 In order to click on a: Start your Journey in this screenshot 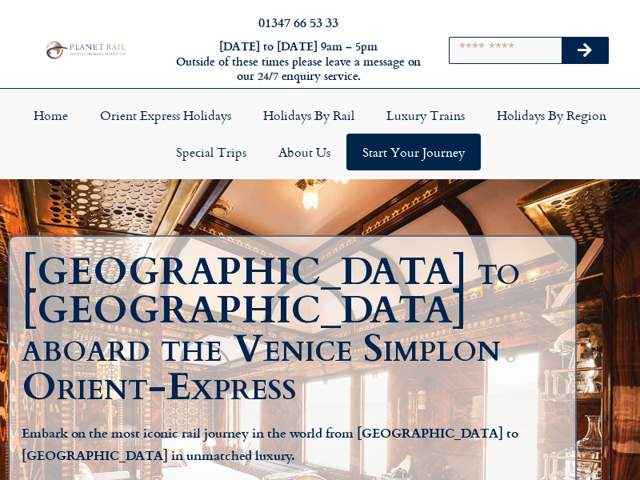, I will do `click(413, 152)`.